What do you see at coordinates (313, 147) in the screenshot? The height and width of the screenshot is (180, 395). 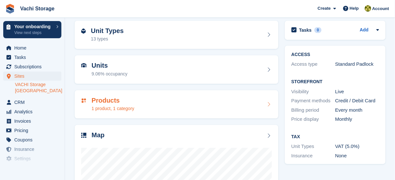 I see `div: Unit Types` at bounding box center [313, 147].